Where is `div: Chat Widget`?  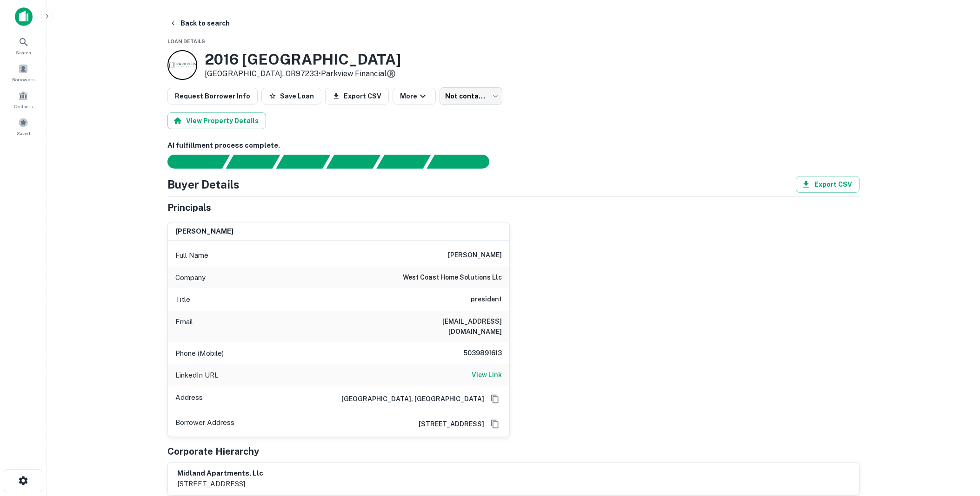
div: Chat Widget is located at coordinates (956, 444).